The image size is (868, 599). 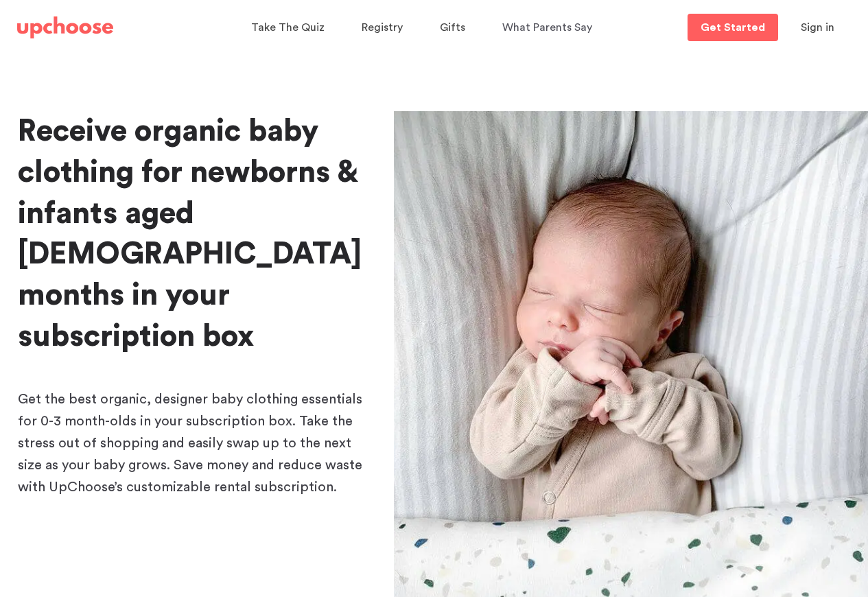 What do you see at coordinates (385, 27) in the screenshot?
I see `a: Registry` at bounding box center [385, 27].